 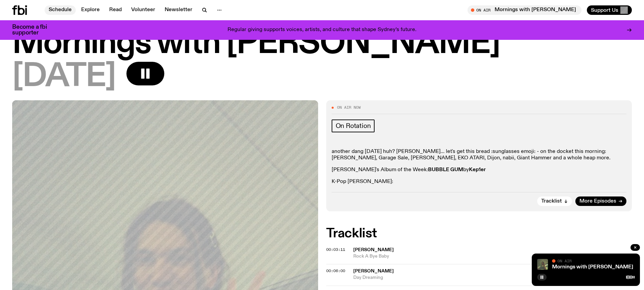 What do you see at coordinates (605, 10) in the screenshot?
I see `span: Support Us` at bounding box center [605, 10].